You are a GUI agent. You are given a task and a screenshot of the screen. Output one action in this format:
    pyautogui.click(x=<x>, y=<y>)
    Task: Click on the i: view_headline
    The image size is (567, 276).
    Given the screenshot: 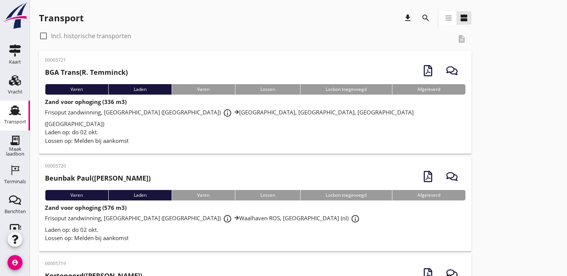 What is the action you would take?
    pyautogui.click(x=448, y=18)
    